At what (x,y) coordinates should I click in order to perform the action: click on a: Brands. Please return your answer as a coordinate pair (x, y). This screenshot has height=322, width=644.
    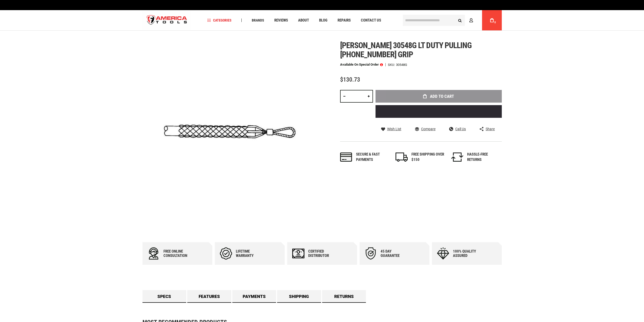
    Looking at the image, I should click on (258, 20).